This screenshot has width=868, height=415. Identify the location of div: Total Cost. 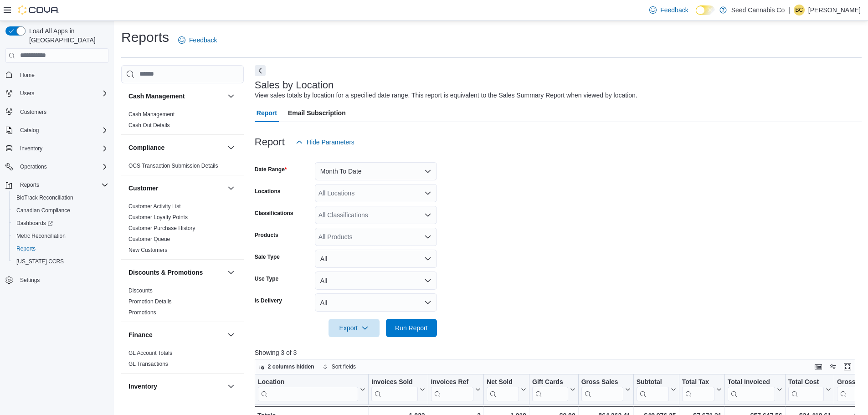
(806, 382).